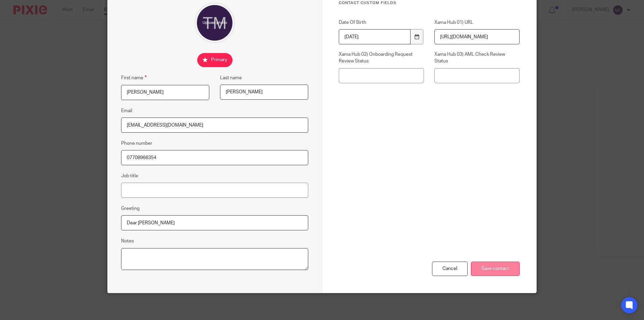 The width and height of the screenshot is (644, 320). I want to click on label: Phone number, so click(136, 143).